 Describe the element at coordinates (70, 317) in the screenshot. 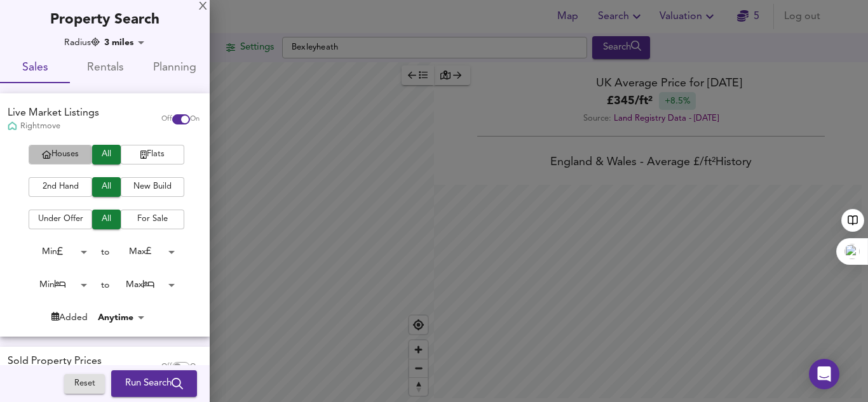

I see `div: Added` at that location.